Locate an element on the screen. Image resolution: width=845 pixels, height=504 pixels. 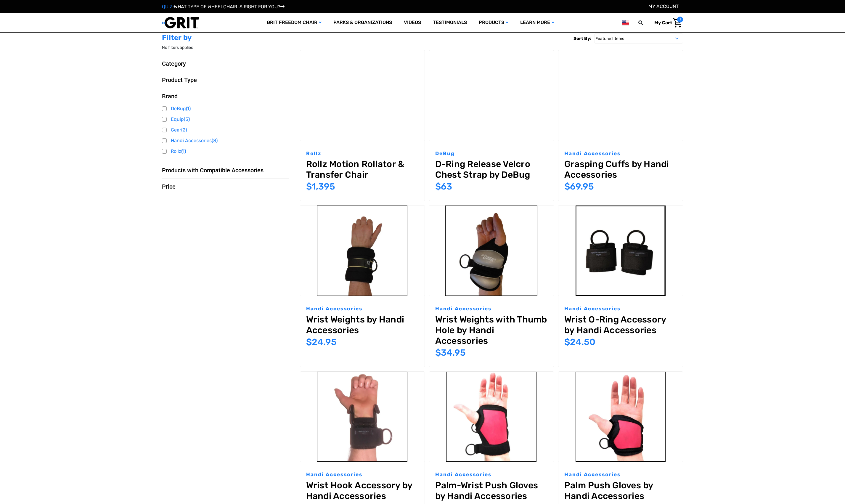
a: QUIZ:WHAT TYPE OF WHEELCHAIR IS RIGHT FOR YOU? is located at coordinates (223, 7).